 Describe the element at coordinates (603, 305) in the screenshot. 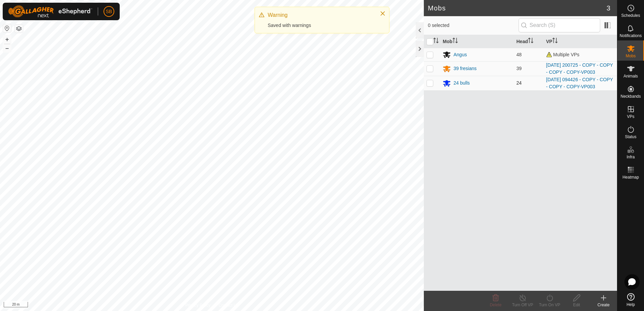

I see `div: Create` at that location.